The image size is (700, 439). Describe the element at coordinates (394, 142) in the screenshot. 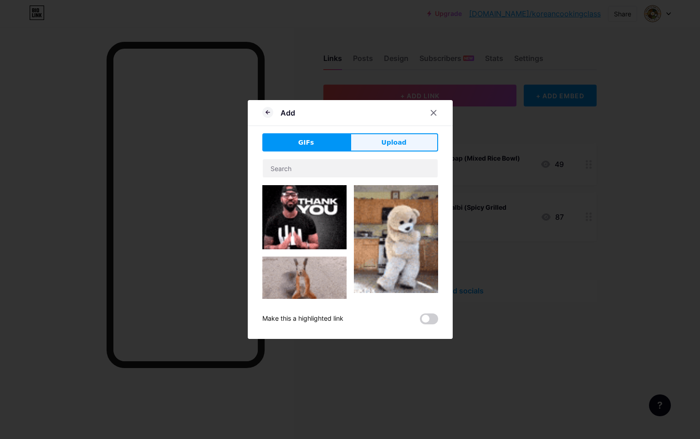

I see `button: Upload` at that location.